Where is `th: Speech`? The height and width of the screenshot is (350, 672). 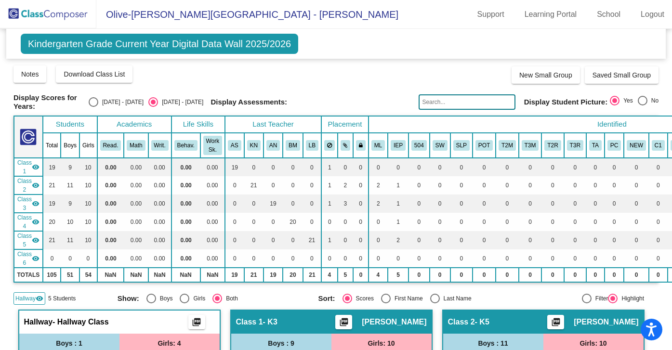
th: Speech is located at coordinates (462, 146).